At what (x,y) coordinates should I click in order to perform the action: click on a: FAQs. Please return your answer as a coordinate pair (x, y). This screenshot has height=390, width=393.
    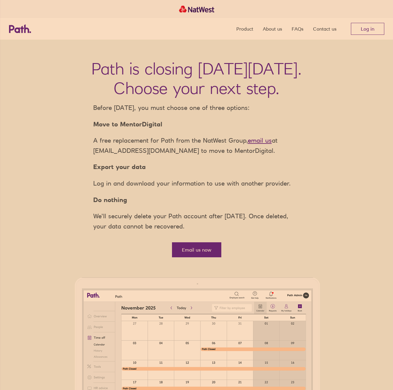
    Looking at the image, I should click on (297, 29).